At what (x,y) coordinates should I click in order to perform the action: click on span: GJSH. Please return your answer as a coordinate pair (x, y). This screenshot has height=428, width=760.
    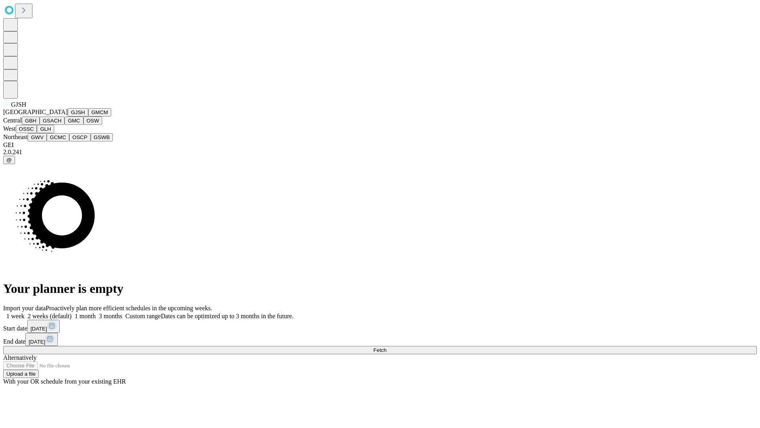
    Looking at the image, I should click on (19, 104).